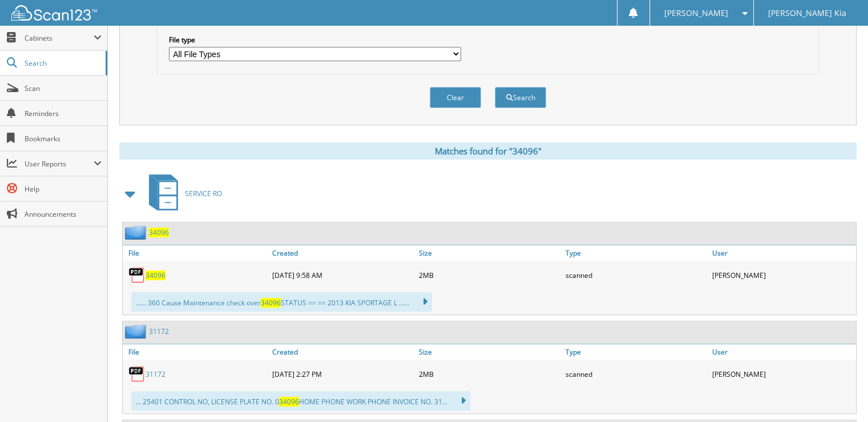 Image resolution: width=868 pixels, height=422 pixels. What do you see at coordinates (63, 189) in the screenshot?
I see `span: Help` at bounding box center [63, 189].